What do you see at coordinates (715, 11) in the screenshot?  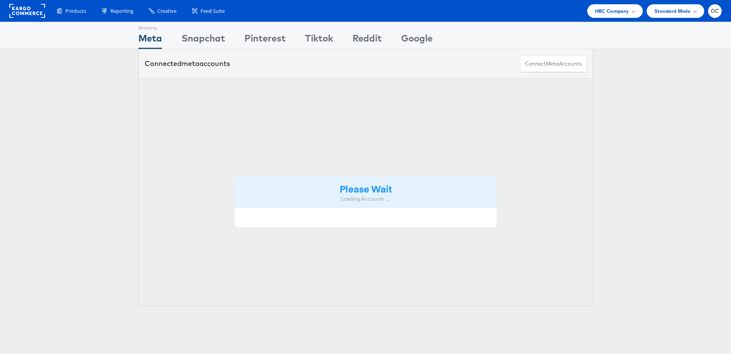 I see `span: OC` at bounding box center [715, 11].